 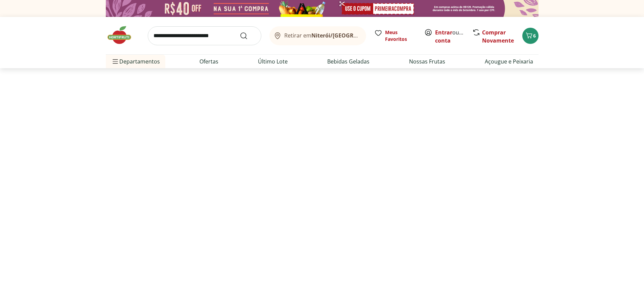 What do you see at coordinates (135, 61) in the screenshot?
I see `span: Departamentos` at bounding box center [135, 61].